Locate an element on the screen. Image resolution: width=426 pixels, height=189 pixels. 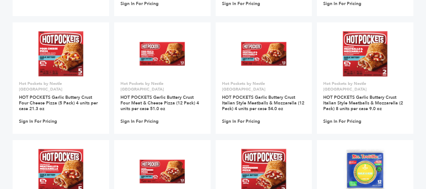
a: HOT POCKETS Garlic Buttery Crust Four Cheese Pizza (5 Pack) 4 units per case 21.3 oz is located at coordinates (58, 103).